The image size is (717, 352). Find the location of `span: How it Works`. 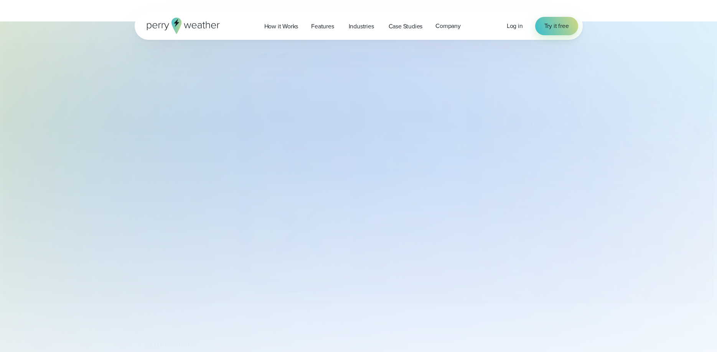

span: How it Works is located at coordinates (281, 26).